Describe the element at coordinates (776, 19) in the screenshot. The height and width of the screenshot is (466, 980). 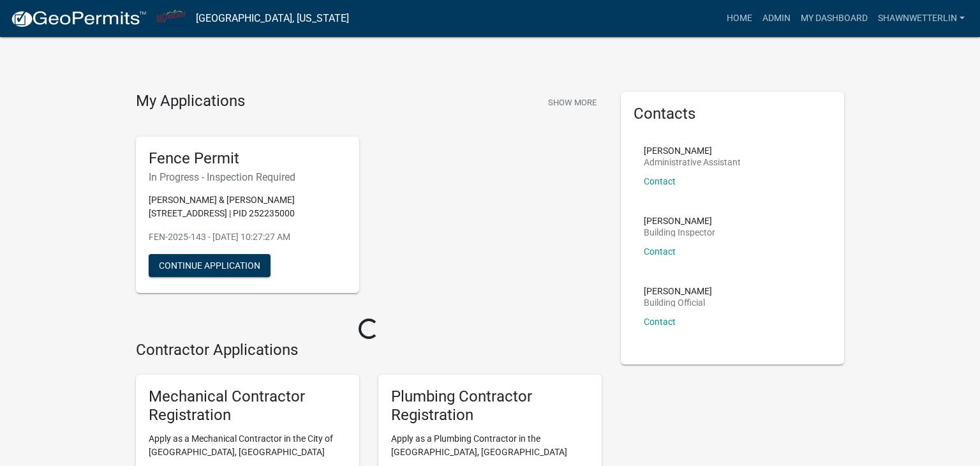
I see `a: Admin` at that location.